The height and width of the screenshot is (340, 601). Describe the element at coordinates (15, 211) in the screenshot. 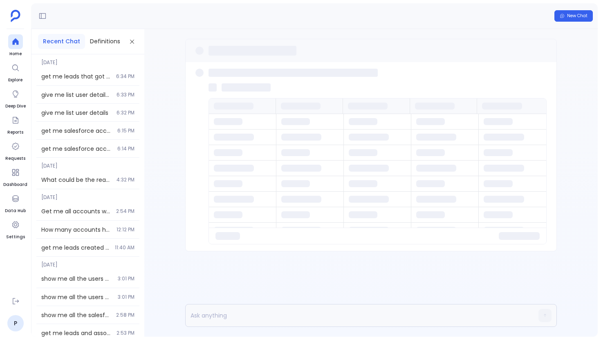

I see `span: Data Hub` at that location.